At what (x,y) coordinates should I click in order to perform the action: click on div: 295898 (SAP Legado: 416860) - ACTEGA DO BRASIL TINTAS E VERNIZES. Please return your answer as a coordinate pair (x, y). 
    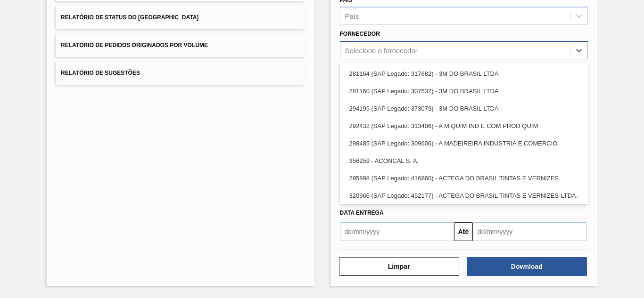
    Looking at the image, I should click on (464, 178).